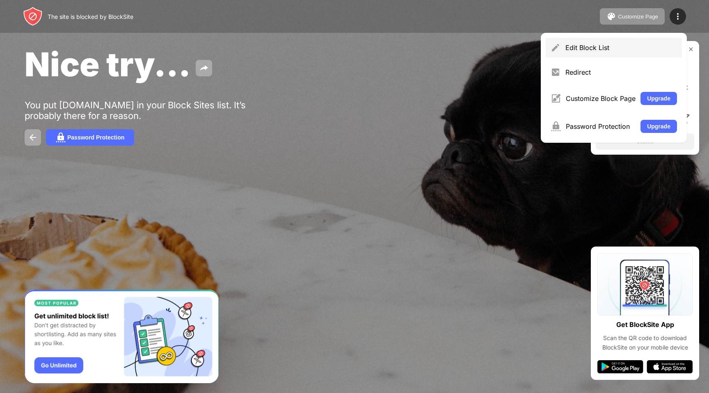 This screenshot has height=393, width=709. What do you see at coordinates (556, 99) in the screenshot?
I see `img: menu-customize.svg` at bounding box center [556, 99].